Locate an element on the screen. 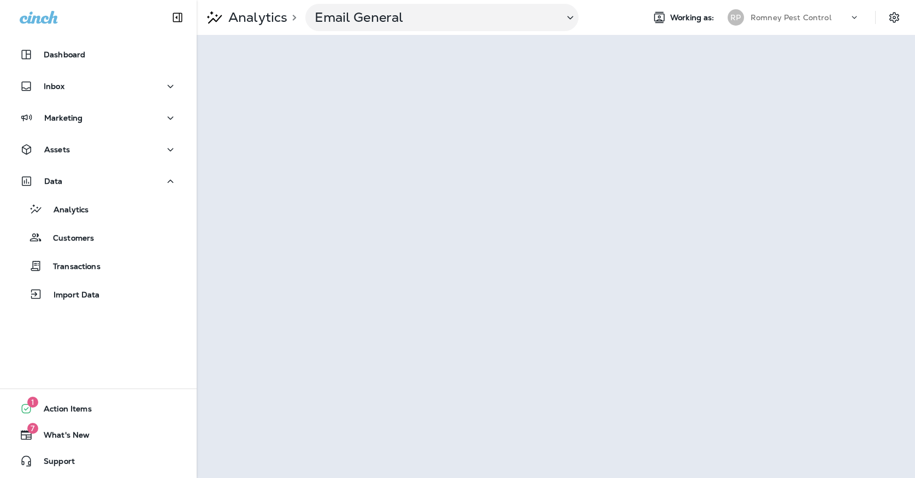 The height and width of the screenshot is (478, 915). button: Marketing is located at coordinates (98, 118).